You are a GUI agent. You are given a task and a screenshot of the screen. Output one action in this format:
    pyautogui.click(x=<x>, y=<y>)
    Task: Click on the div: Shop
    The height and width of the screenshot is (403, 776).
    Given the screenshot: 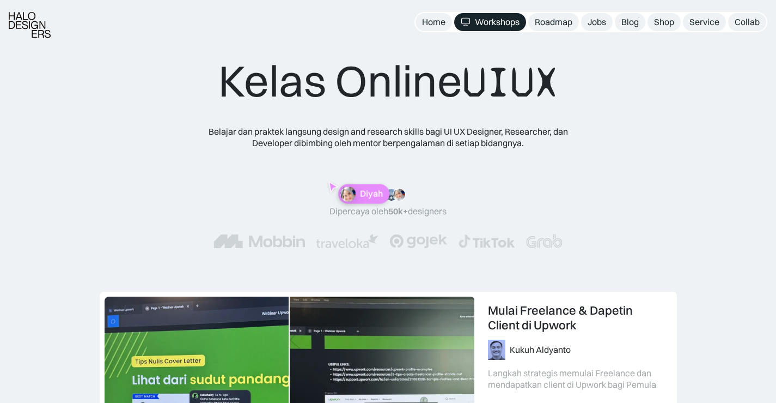 What is the action you would take?
    pyautogui.click(x=664, y=22)
    